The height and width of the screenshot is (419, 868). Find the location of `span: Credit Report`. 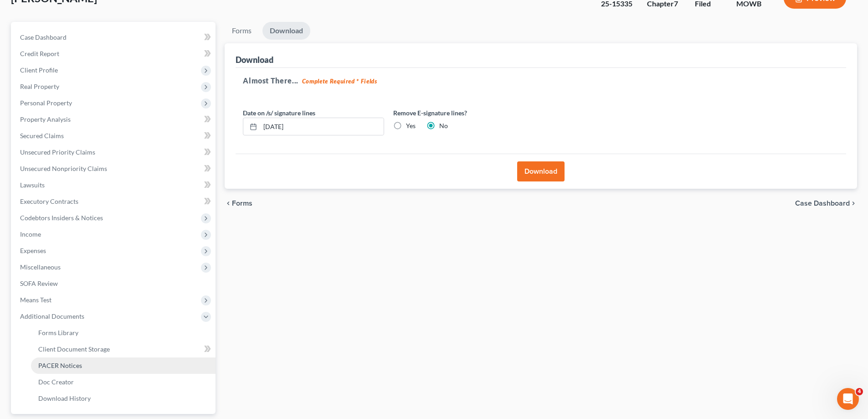

span: Credit Report is located at coordinates (39, 53).